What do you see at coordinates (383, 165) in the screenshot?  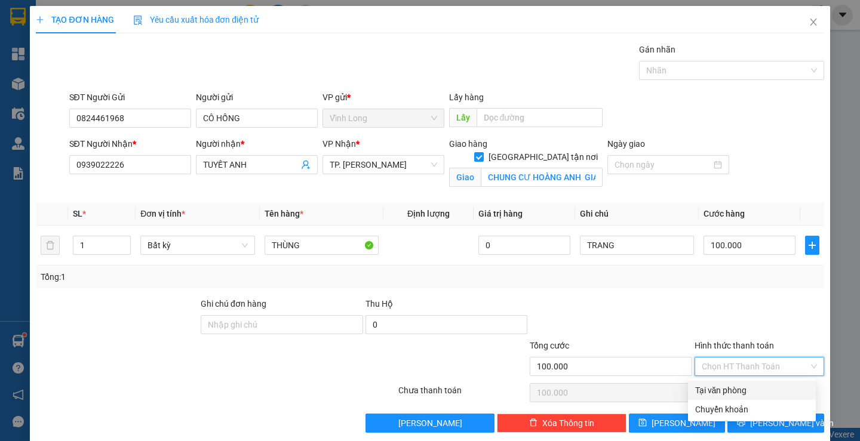 I see `span: TP. Hồ Chí Minh` at bounding box center [383, 165].